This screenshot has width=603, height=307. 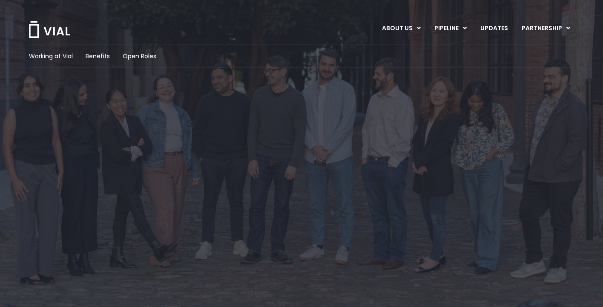 I want to click on span: Benefits, so click(x=97, y=56).